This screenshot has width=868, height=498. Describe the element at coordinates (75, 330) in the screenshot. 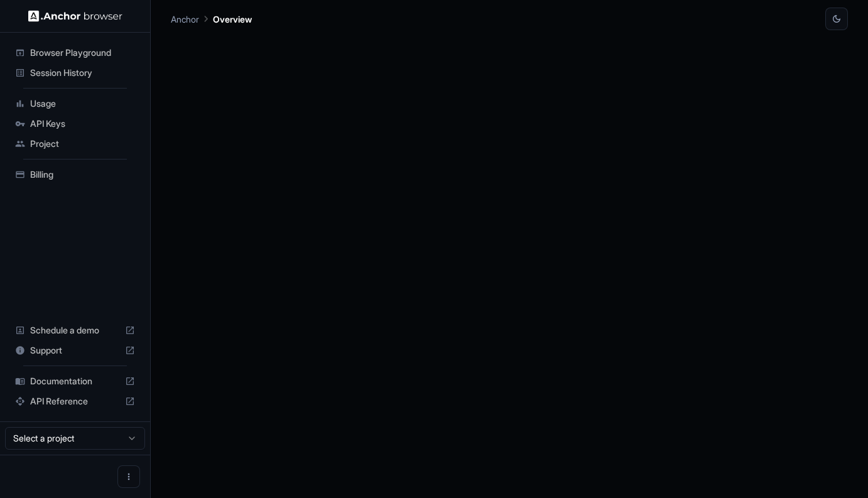

I see `span: Schedule a demo` at that location.